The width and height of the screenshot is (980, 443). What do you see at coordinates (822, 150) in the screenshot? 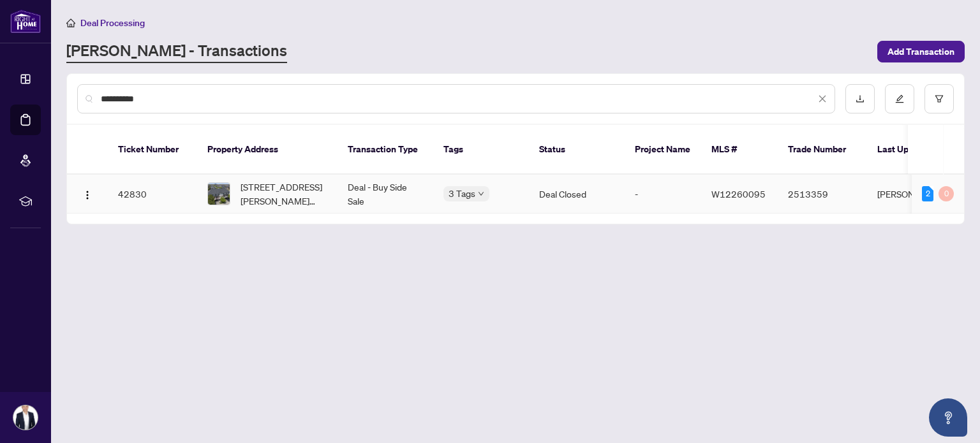
I see `th: Trade Number` at bounding box center [822, 150].